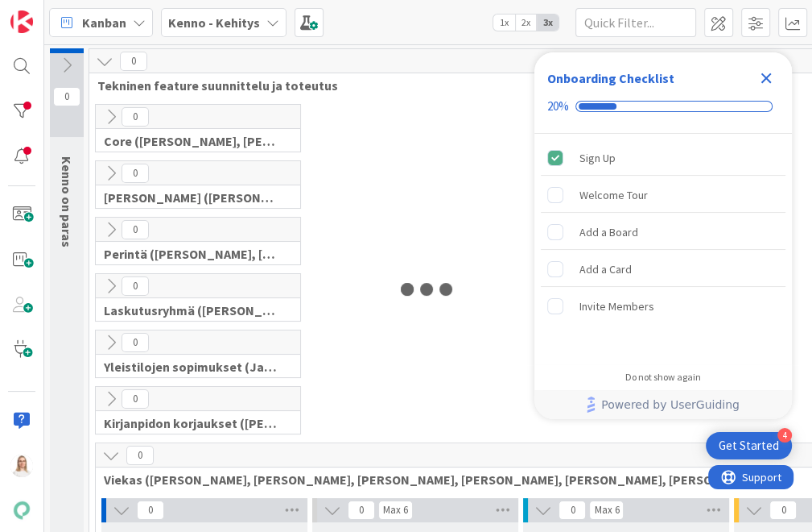  I want to click on span: Powered by UserGuiding, so click(670, 404).